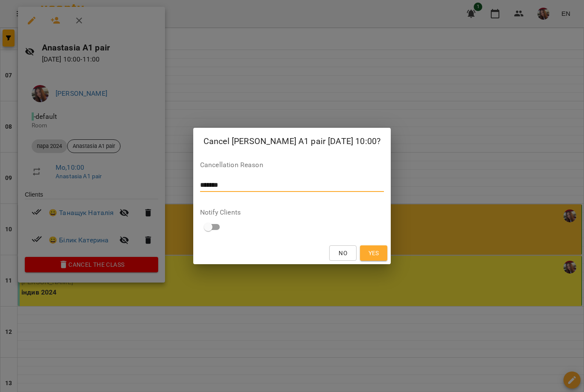  I want to click on span: Yes, so click(373, 253).